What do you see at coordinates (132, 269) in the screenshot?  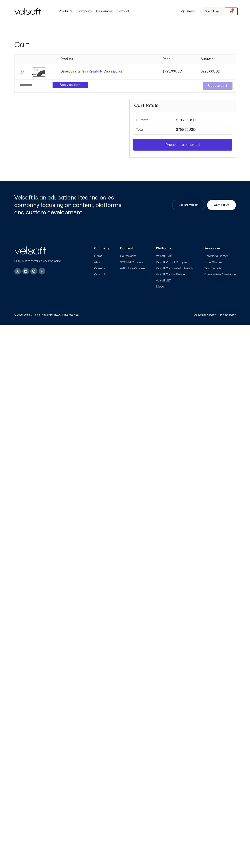 I see `a: Articulate Courses` at bounding box center [132, 269].